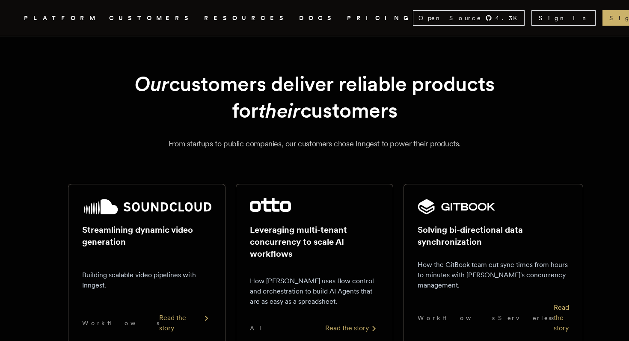 This screenshot has height=341, width=629. I want to click on span: PLATFORM, so click(61, 18).